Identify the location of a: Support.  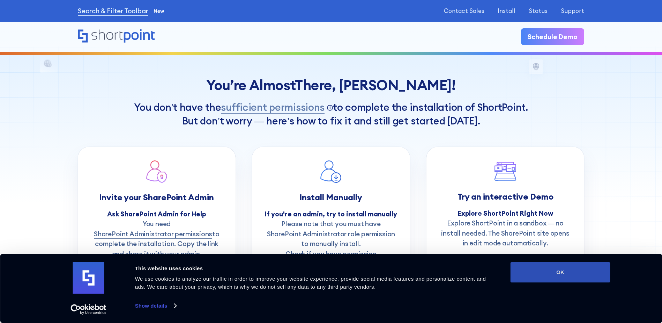
(573, 10).